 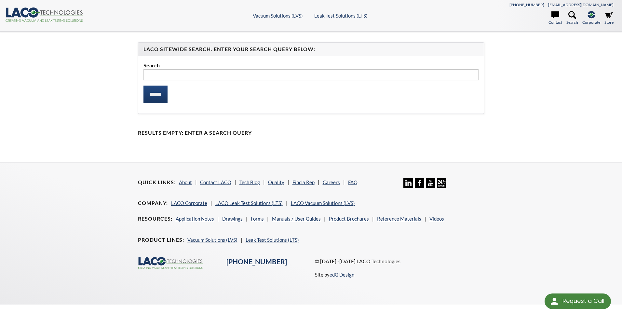 I want to click on a: About, so click(x=185, y=182).